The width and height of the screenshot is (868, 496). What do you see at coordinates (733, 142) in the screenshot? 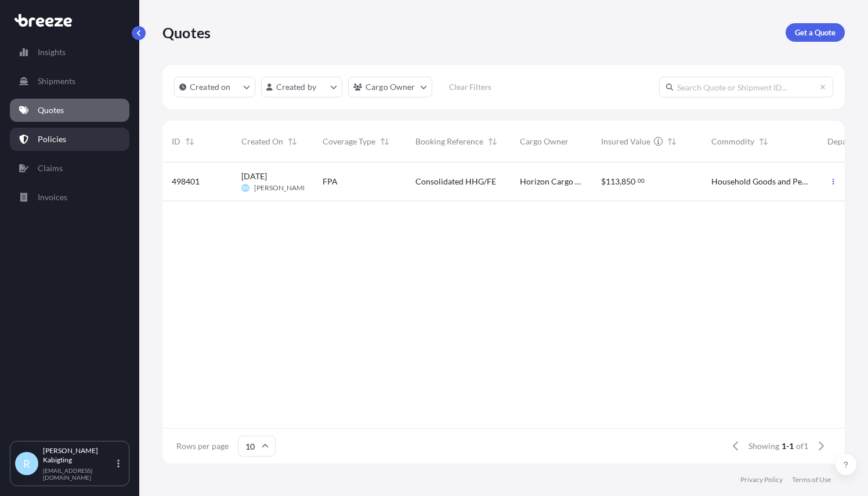
I see `span: Commodity` at bounding box center [733, 142].